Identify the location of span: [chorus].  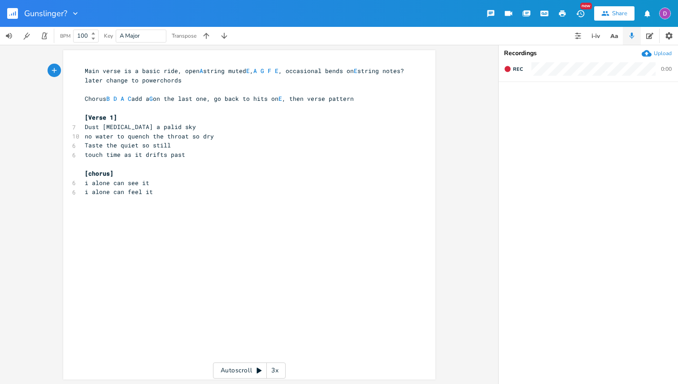
(99, 174).